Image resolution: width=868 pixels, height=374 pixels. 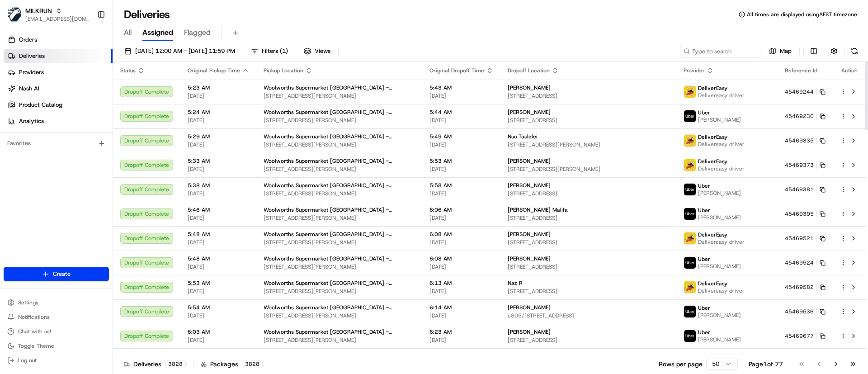 I want to click on button: Toggle Theme, so click(x=56, y=346).